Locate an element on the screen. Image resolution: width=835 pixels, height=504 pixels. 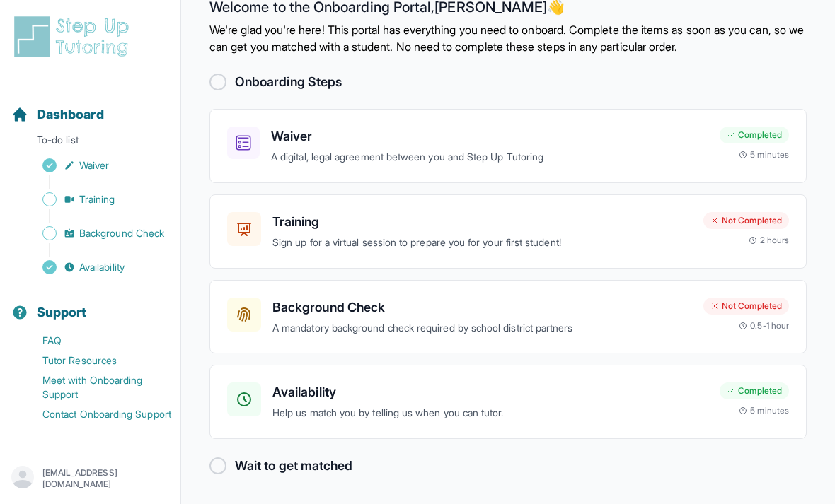
a: Waiver is located at coordinates (95, 166).